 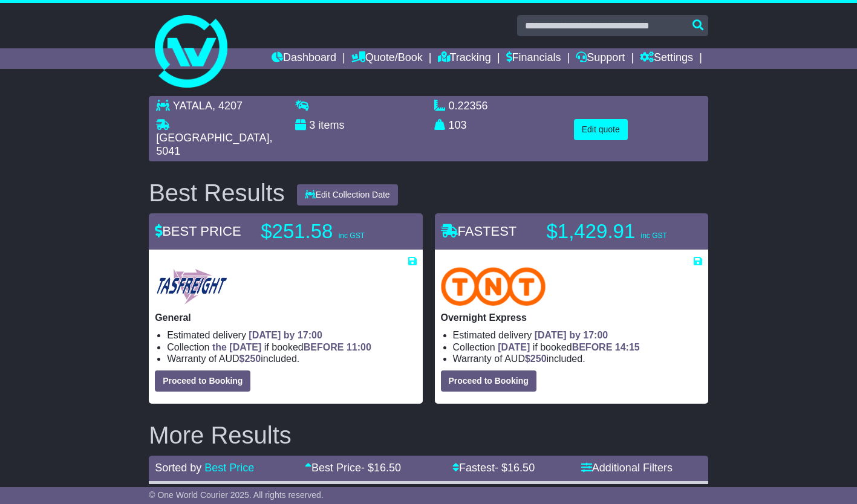 I want to click on p: General, so click(x=285, y=317).